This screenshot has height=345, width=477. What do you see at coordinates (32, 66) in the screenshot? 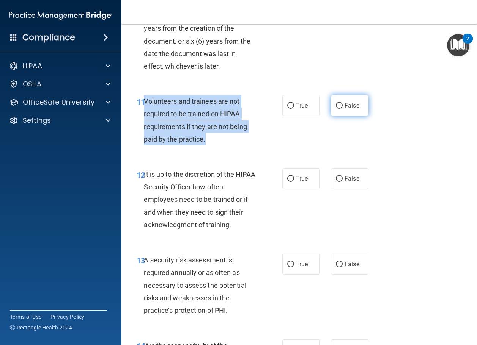
I see `p: HIPAA` at bounding box center [32, 66].